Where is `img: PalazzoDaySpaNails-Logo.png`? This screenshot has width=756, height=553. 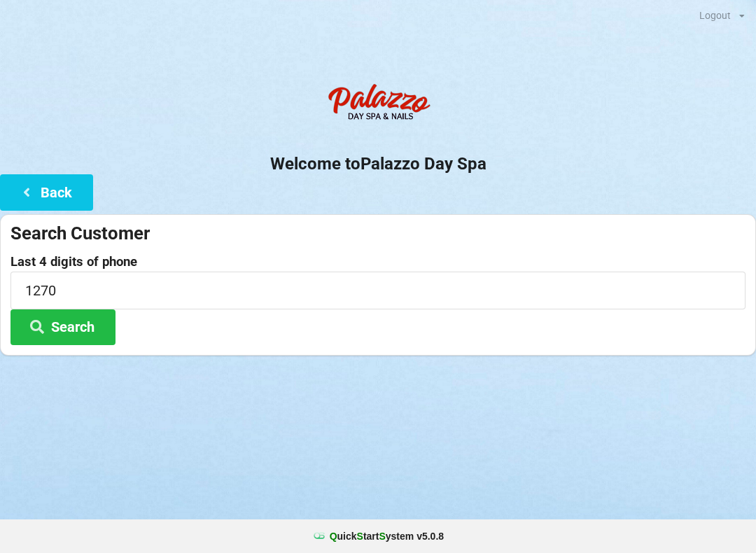
img: PalazzoDaySpaNails-Logo.png is located at coordinates (378, 104).